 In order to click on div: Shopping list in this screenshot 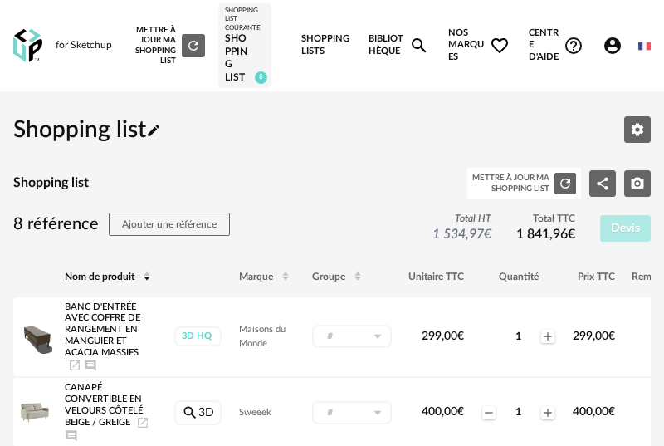, I will do `click(245, 58)`.